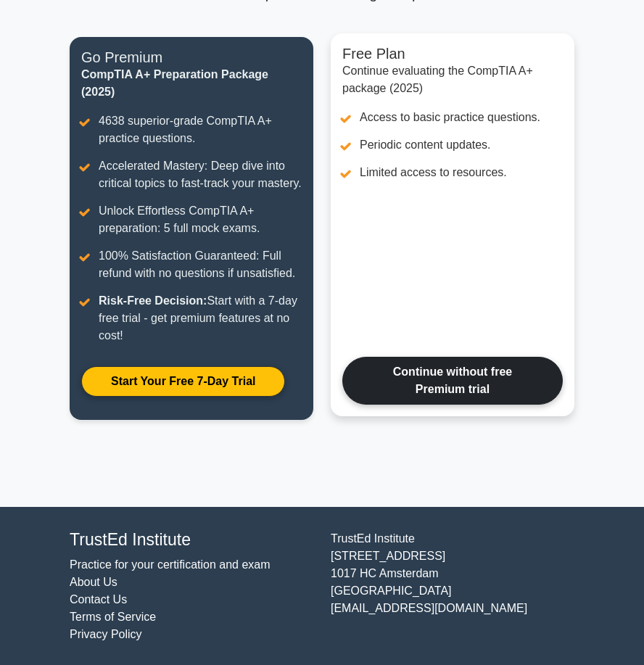  What do you see at coordinates (94, 582) in the screenshot?
I see `a: About Us` at bounding box center [94, 582].